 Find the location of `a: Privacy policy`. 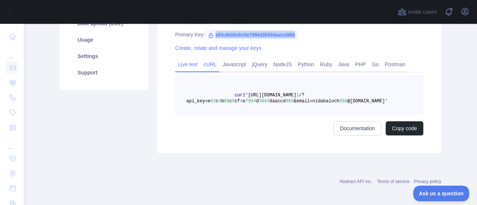

a: Privacy policy is located at coordinates (428, 182).